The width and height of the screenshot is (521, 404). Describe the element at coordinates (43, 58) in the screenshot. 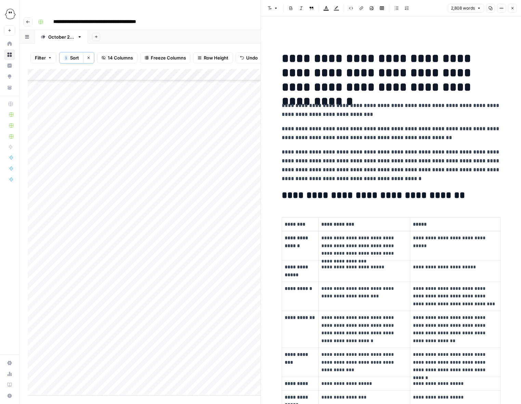

I see `button: Filter` at that location.